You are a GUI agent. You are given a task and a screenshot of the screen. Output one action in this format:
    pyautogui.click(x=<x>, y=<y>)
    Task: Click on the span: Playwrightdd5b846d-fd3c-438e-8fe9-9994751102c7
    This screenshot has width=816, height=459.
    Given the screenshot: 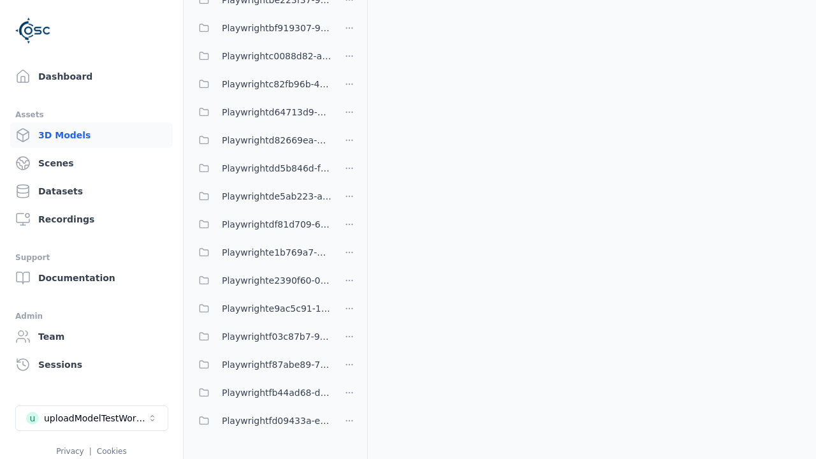 What is the action you would take?
    pyautogui.click(x=277, y=168)
    